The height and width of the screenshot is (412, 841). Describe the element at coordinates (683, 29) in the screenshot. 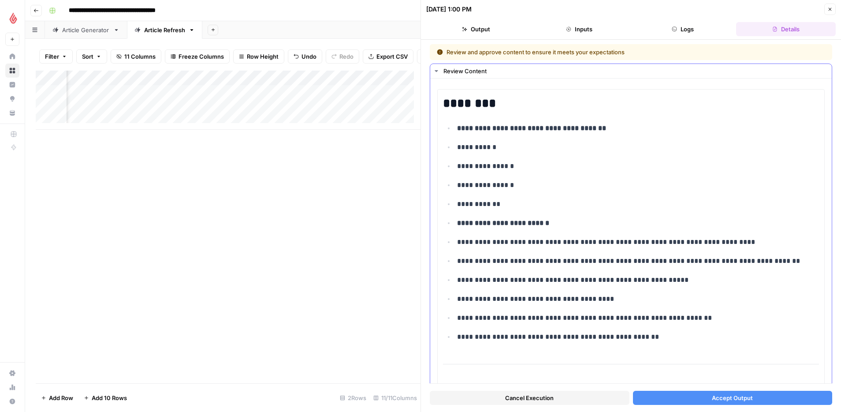

I see `button: Logs` at that location.